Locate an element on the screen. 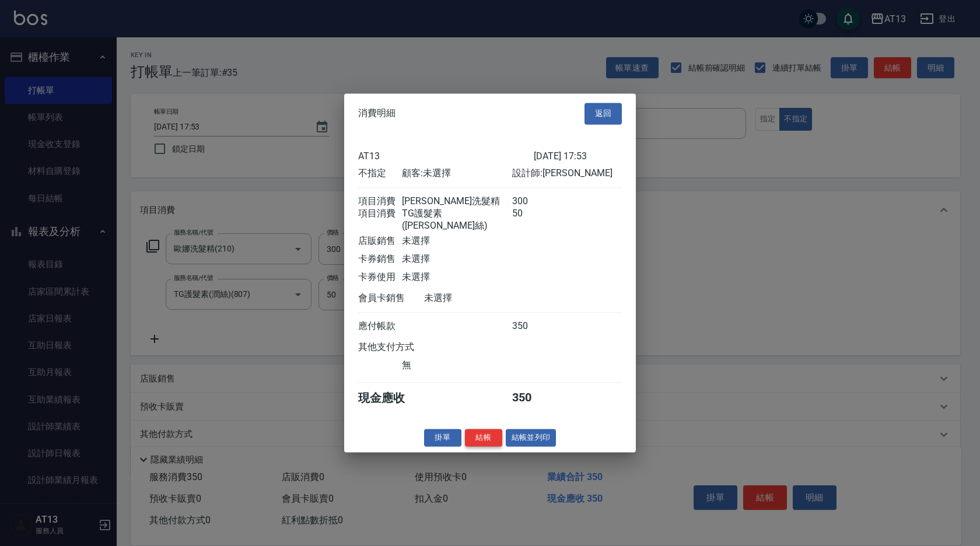 Image resolution: width=980 pixels, height=546 pixels. button: 結帳 is located at coordinates (484, 437).